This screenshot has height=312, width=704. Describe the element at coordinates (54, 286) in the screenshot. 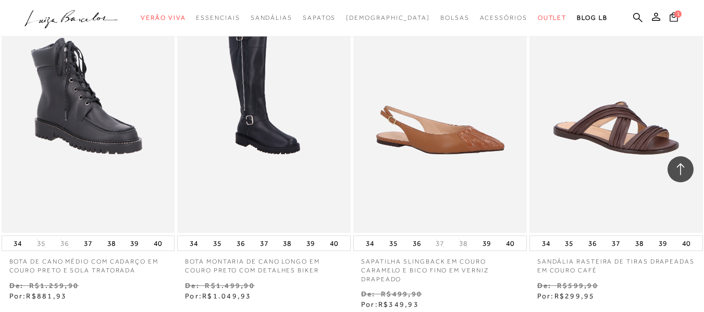

I see `small: R$1.259,90` at that location.